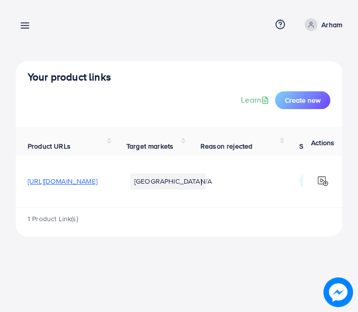 Image resolution: width=358 pixels, height=312 pixels. Describe the element at coordinates (323, 143) in the screenshot. I see `span: Actions` at that location.